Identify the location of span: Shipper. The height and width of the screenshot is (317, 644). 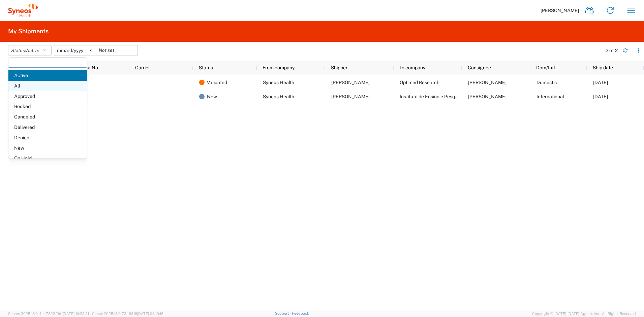
(339, 67).